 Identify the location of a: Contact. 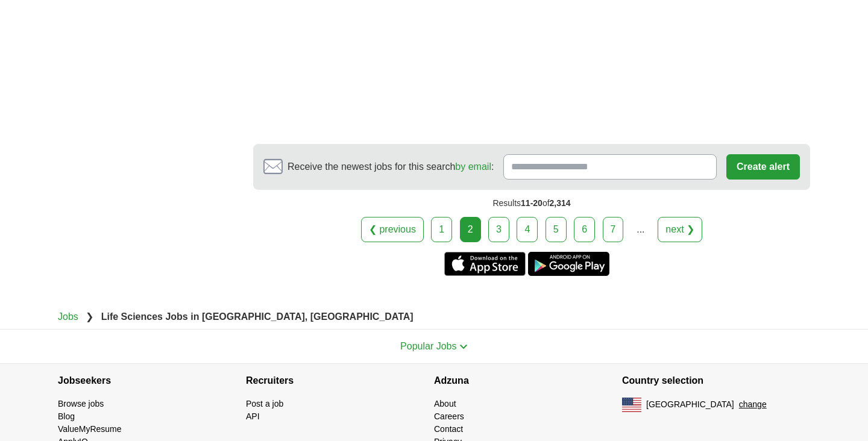
(448, 429).